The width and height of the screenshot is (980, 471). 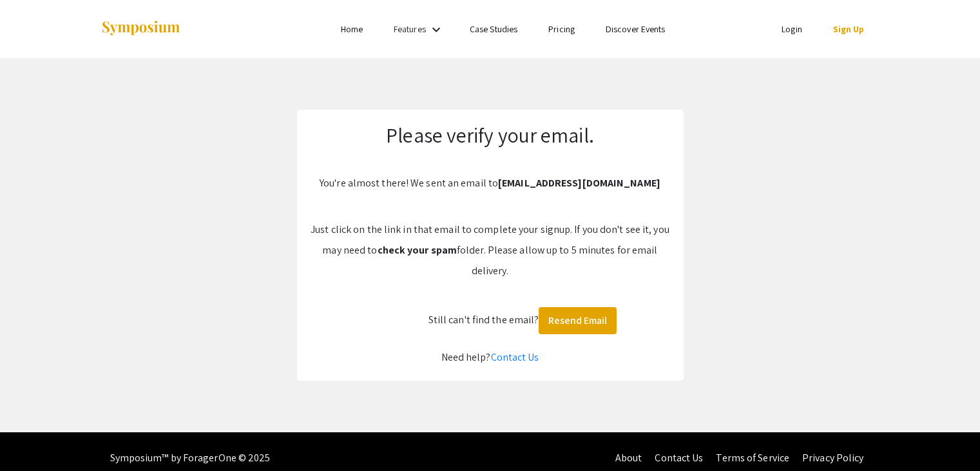 What do you see at coordinates (140, 29) in the screenshot?
I see `img: Symposium by ForagerOne` at bounding box center [140, 29].